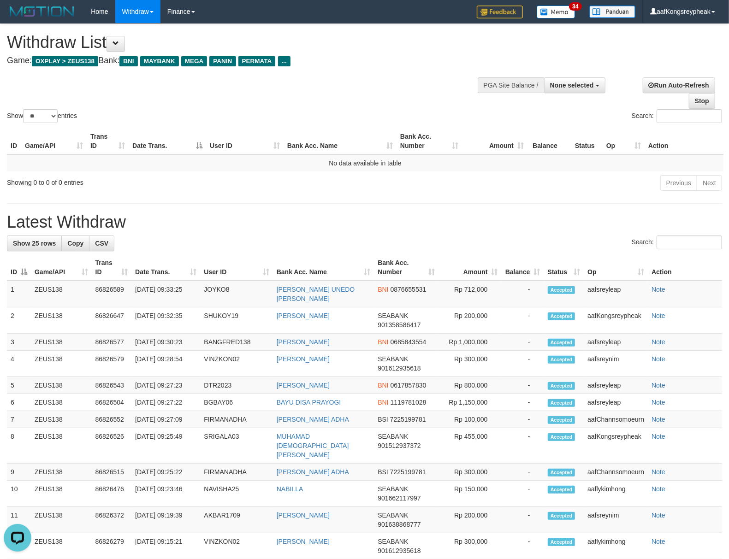 The width and height of the screenshot is (729, 559). I want to click on td: 1, so click(19, 294).